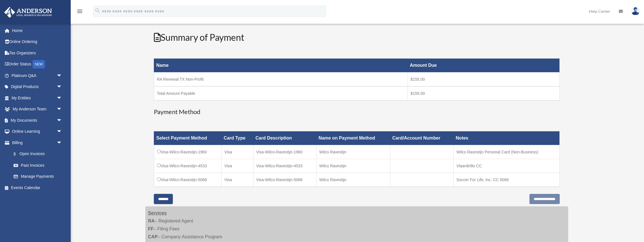 The image size is (644, 242). Describe the element at coordinates (38, 166) in the screenshot. I see `a: Past Invoices` at that location.